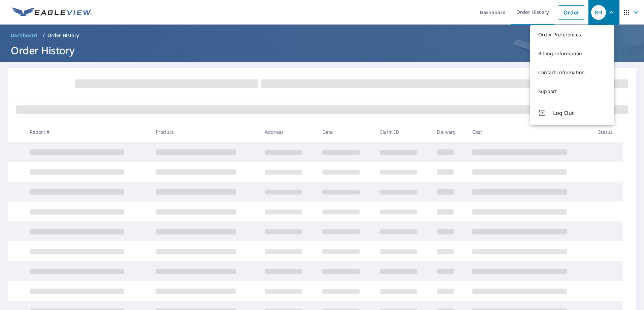  Describe the element at coordinates (346, 132) in the screenshot. I see `th: Date` at that location.